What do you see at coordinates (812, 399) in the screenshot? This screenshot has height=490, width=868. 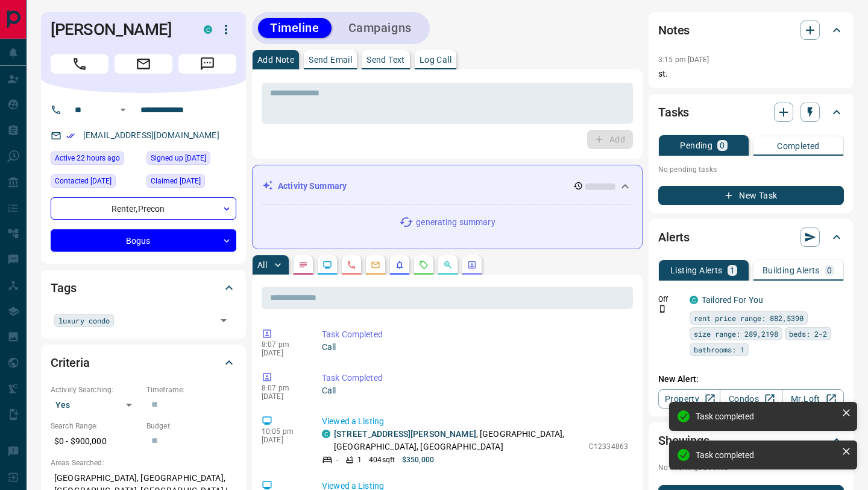 I see `a: Mr.Loft` at bounding box center [812, 399].